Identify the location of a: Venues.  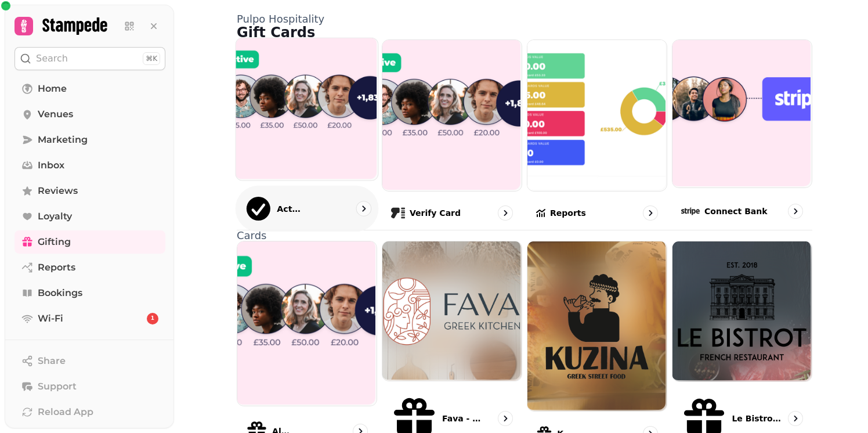
(90, 114).